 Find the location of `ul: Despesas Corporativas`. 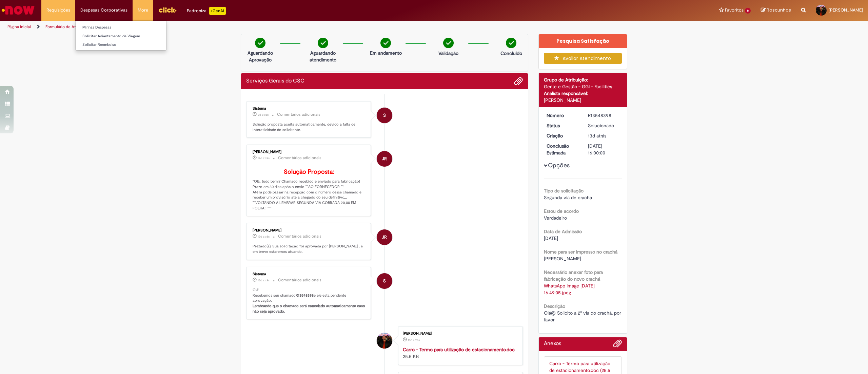

ul: Despesas Corporativas is located at coordinates (121, 35).